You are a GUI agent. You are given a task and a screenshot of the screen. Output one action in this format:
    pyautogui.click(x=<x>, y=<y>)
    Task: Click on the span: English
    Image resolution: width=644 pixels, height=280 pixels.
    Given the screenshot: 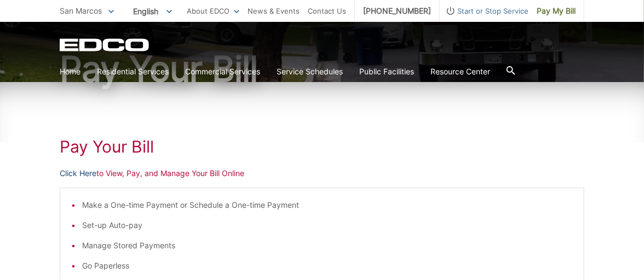 What is the action you would take?
    pyautogui.click(x=152, y=11)
    